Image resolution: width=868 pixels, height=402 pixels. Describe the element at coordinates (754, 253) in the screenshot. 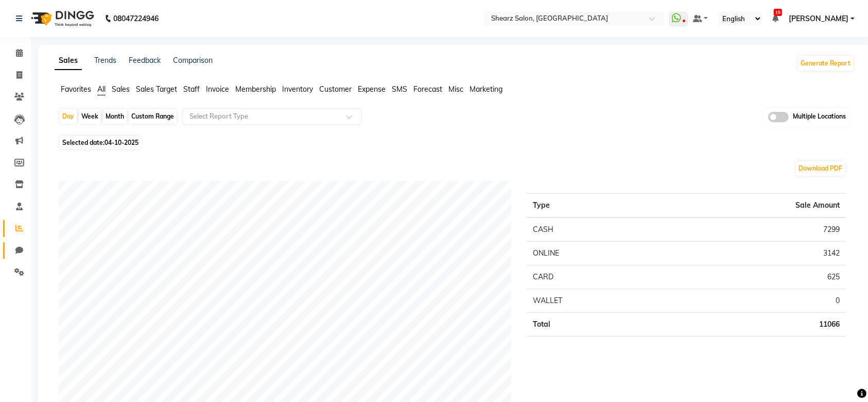

I see `td: 3142` at that location.